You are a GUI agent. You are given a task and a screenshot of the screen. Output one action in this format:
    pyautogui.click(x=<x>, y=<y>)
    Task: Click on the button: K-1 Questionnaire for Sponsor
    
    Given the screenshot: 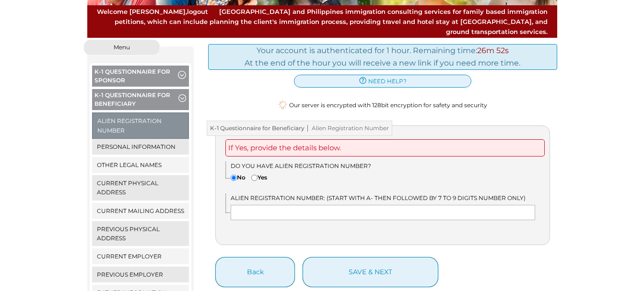 What is the action you would take?
    pyautogui.click(x=140, y=77)
    